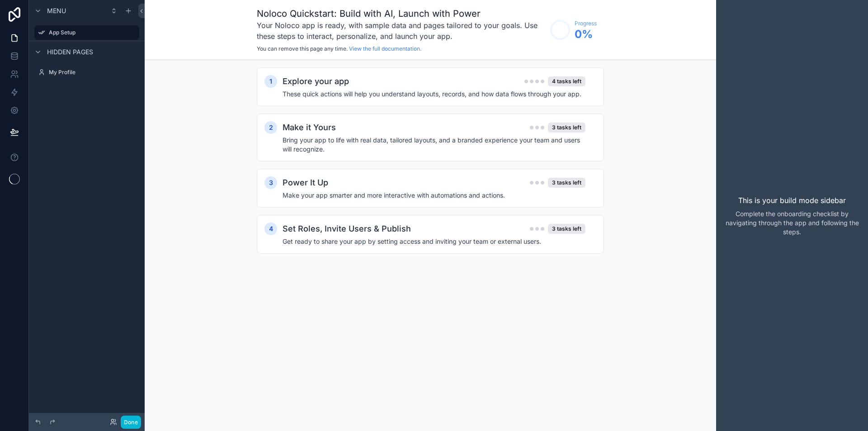  Describe the element at coordinates (586, 23) in the screenshot. I see `span: Progress` at that location.